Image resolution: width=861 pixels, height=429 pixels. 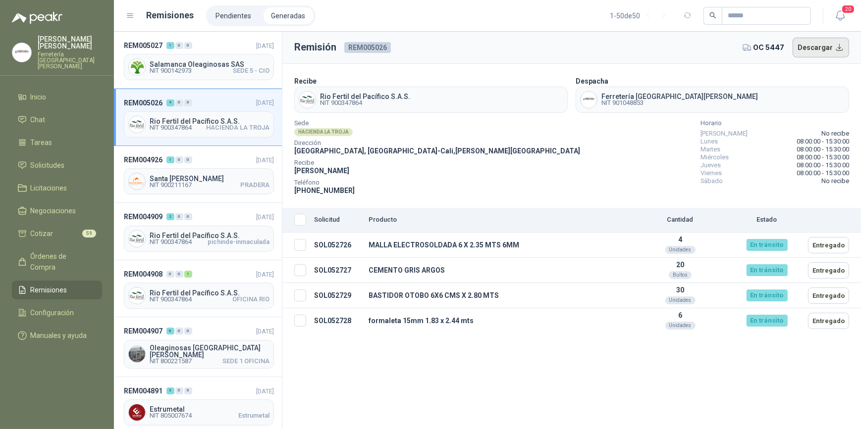 I want to click on span: NIT 901048853, so click(x=680, y=103).